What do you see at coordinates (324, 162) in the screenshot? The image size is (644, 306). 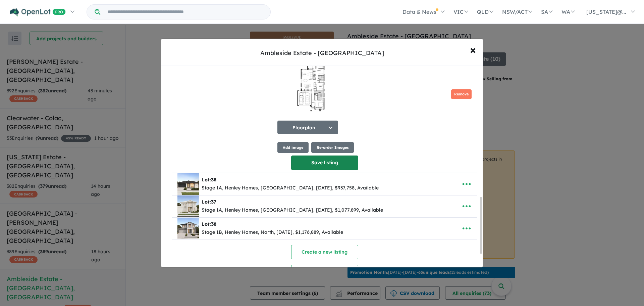 I see `button: Save listing` at bounding box center [324, 162].